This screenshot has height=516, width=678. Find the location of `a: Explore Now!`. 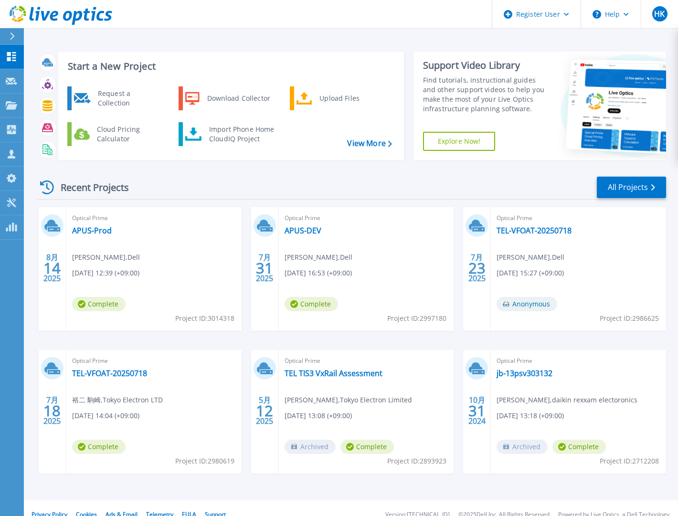

a: Explore Now! is located at coordinates (460, 141).